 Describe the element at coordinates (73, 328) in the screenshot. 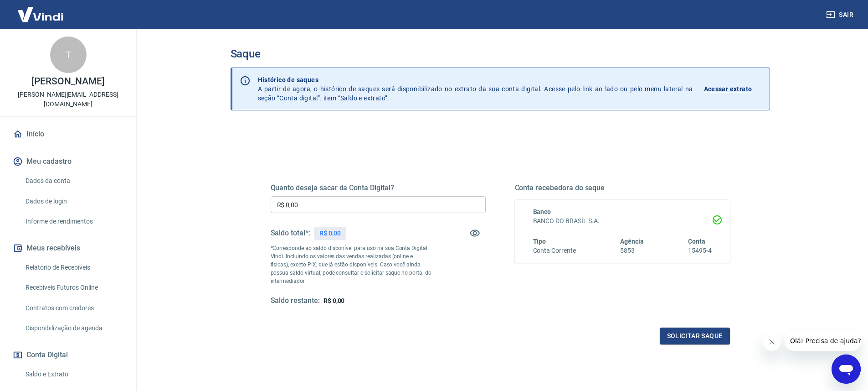

I see `a: Disponibilização de agenda` at that location.